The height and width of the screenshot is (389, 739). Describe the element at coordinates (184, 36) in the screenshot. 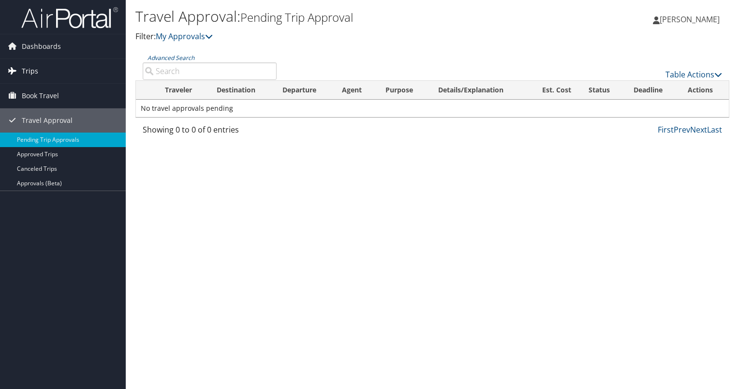

I see `a: My Approvals` at that location.